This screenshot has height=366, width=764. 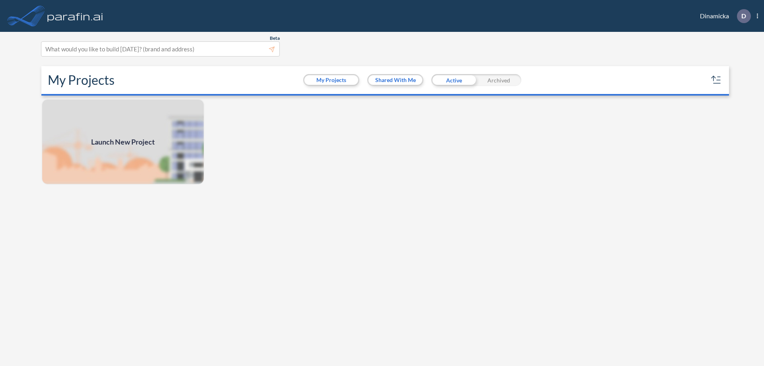 I want to click on button: sort, so click(x=717, y=80).